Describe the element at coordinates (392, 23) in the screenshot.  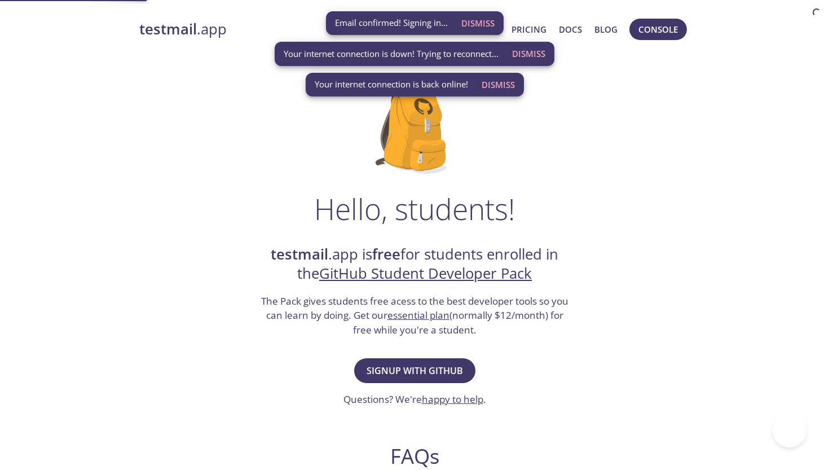
I see `span: Email confirmed! Signing in...` at that location.